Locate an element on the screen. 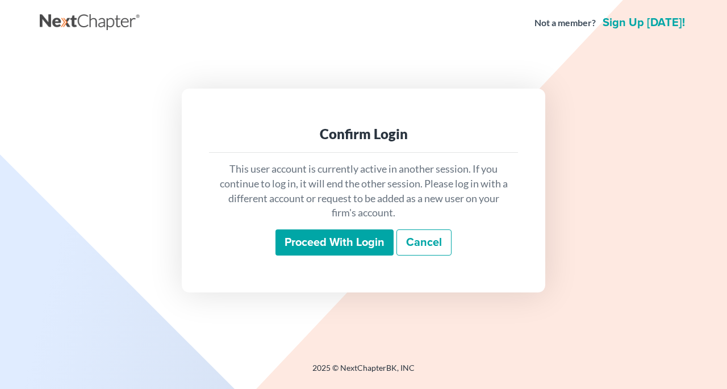 This screenshot has width=727, height=389. p: This user account is currently active in another session. If you continue to log in, it will end ... is located at coordinates (364, 191).